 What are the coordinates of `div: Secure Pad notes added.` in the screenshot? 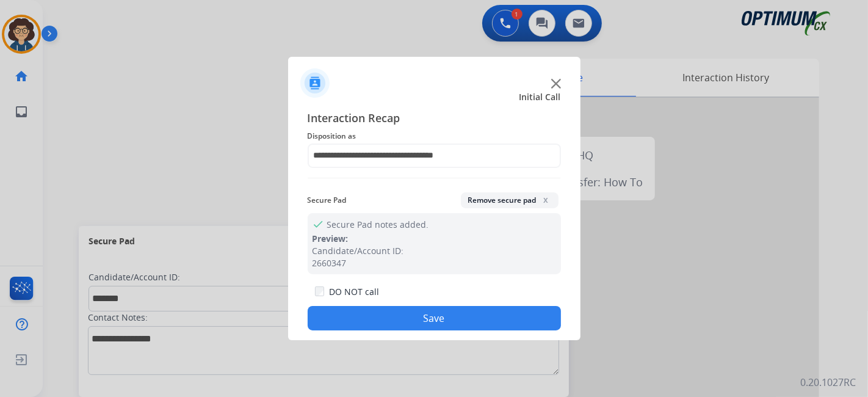 It's located at (434, 244).